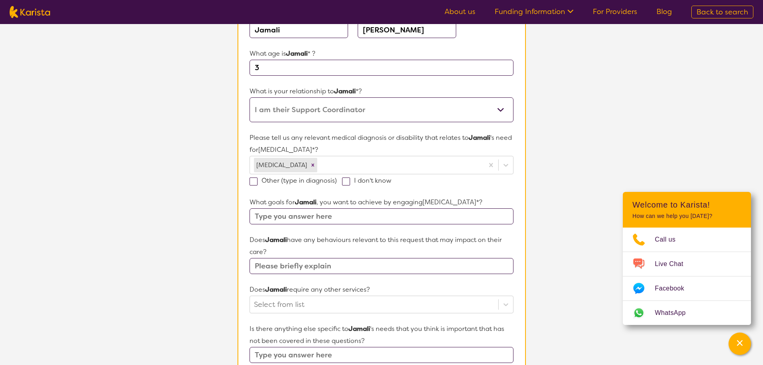 The image size is (763, 365). What do you see at coordinates (381, 335) in the screenshot?
I see `p: Is there anything else specific to 's needs that you think is important that has not been covered...` at bounding box center [381, 335].